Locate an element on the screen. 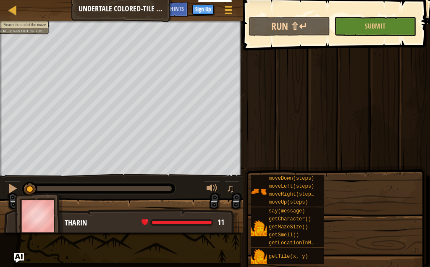 This screenshot has height=267, width=430. span: getTile(x, y) is located at coordinates (289, 257).